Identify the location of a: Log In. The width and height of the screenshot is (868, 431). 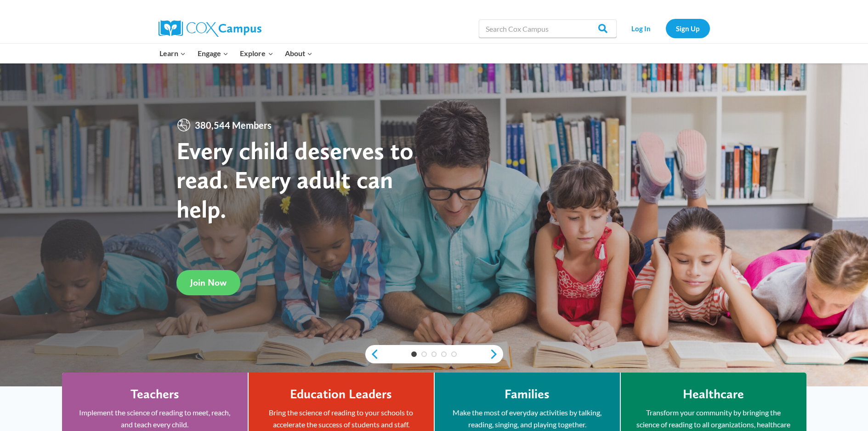
(641, 28).